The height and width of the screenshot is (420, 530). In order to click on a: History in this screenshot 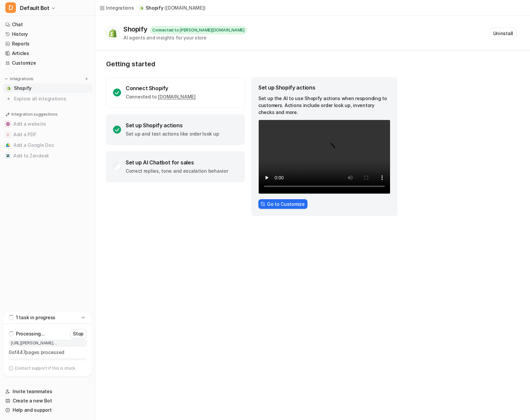, I will do `click(47, 34)`.